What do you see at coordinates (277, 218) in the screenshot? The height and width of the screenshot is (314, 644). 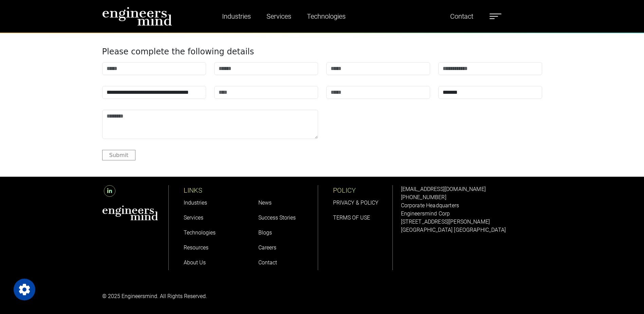 I see `a: Success Stories` at bounding box center [277, 218].